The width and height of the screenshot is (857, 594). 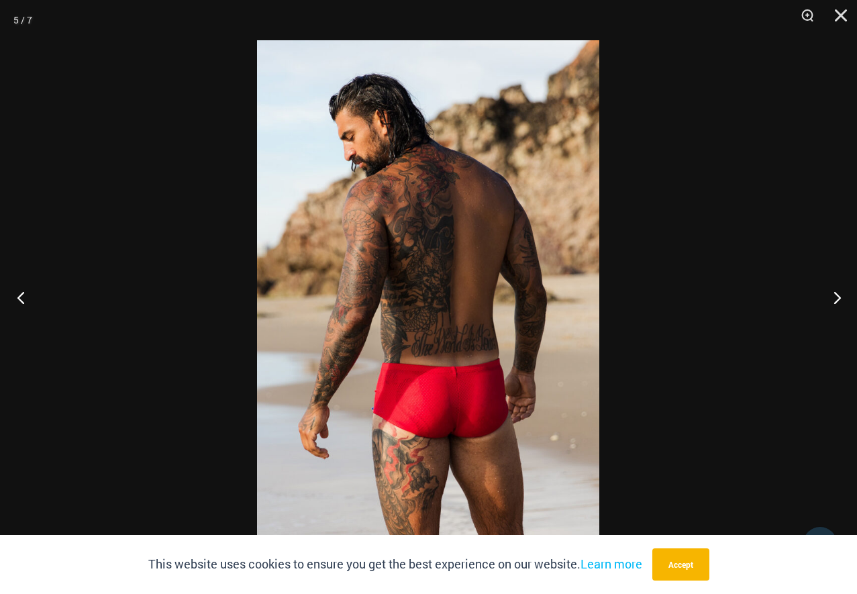 I want to click on button: Accept, so click(x=681, y=564).